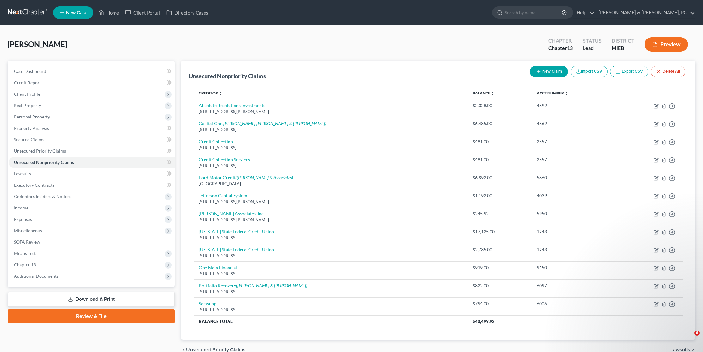  I want to click on a: Absolute Resolutions Investments, so click(232, 105).